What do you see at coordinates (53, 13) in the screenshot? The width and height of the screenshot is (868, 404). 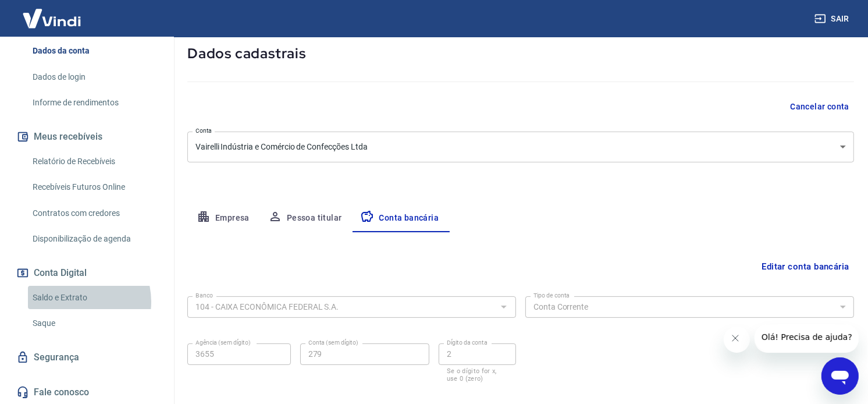 I see `span: Olá! Precisa de ajuda?` at bounding box center [53, 13].